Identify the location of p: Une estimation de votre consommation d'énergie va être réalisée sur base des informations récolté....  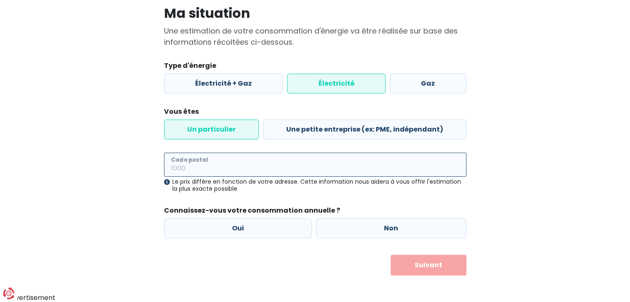
(315, 36).